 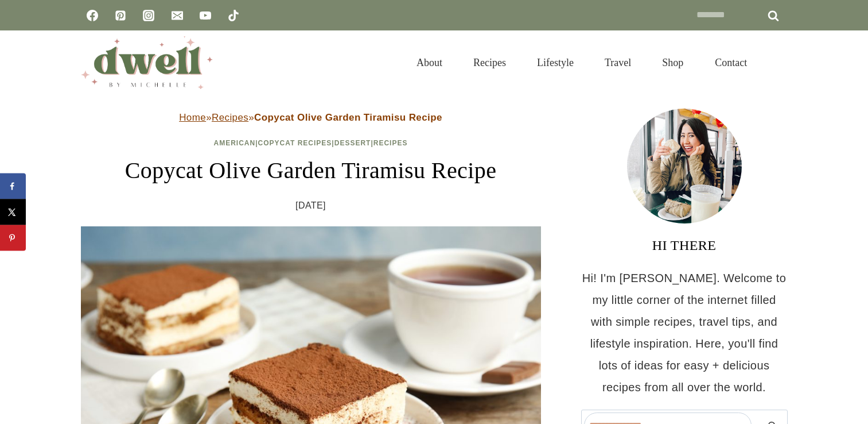 What do you see at coordinates (672, 62) in the screenshot?
I see `a: Shop` at bounding box center [672, 62].